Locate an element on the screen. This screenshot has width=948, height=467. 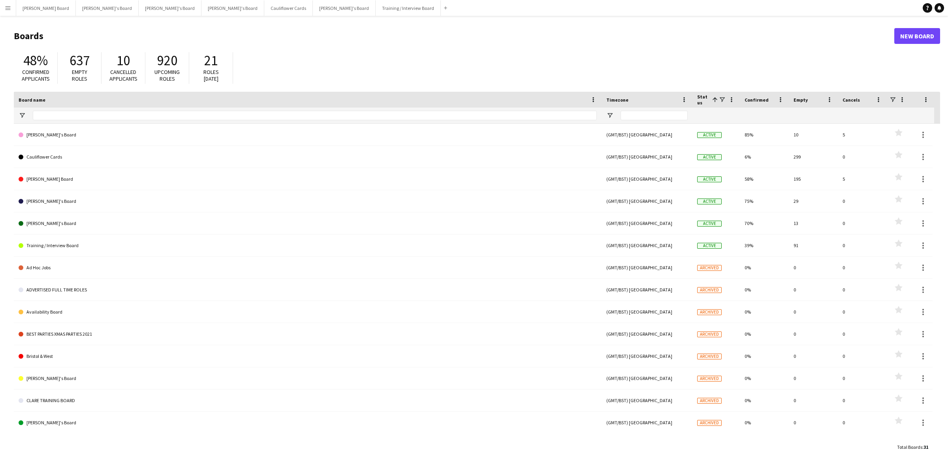
span: 637 is located at coordinates (79, 60).